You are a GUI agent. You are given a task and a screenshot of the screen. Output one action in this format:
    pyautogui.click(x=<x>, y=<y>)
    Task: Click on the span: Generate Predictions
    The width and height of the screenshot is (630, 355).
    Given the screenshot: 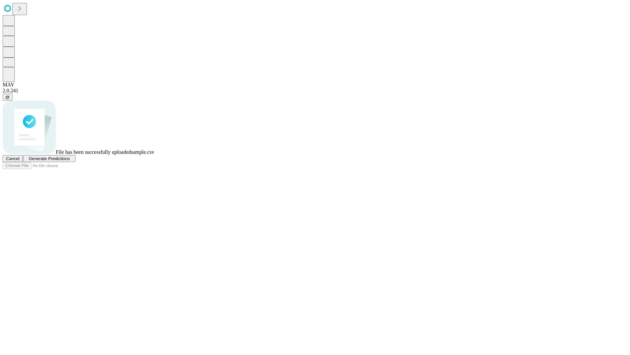 What is the action you would take?
    pyautogui.click(x=49, y=158)
    